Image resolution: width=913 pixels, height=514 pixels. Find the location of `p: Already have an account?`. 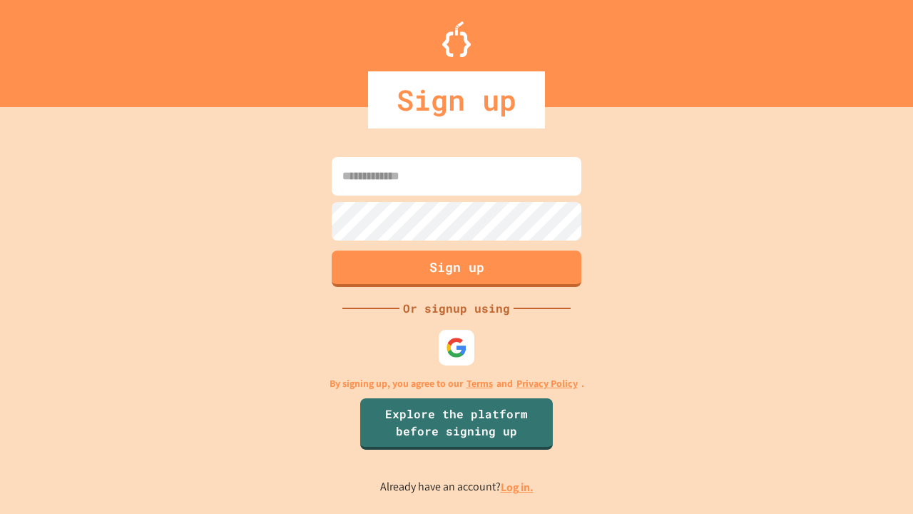

p: Already have an account? is located at coordinates (457, 487).